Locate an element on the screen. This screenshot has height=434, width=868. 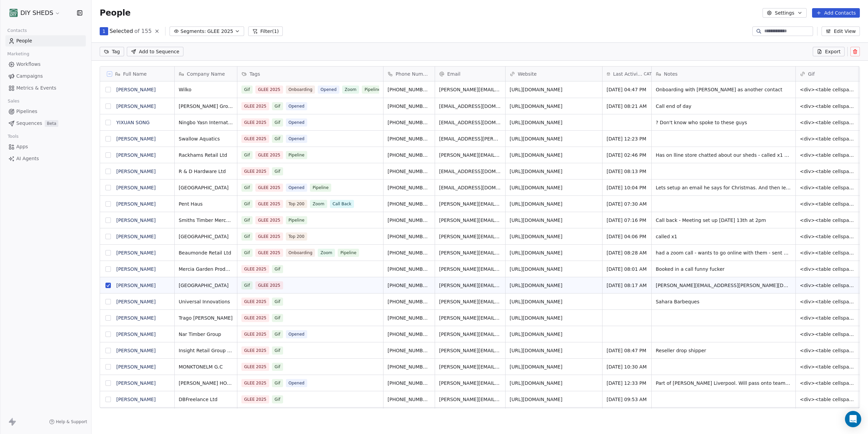
button: Settings is located at coordinates (784, 13).